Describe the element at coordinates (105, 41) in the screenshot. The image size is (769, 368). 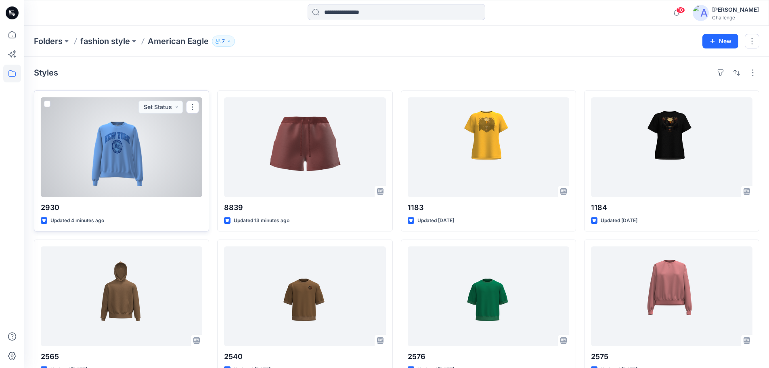
I see `p: fashion style` at that location.